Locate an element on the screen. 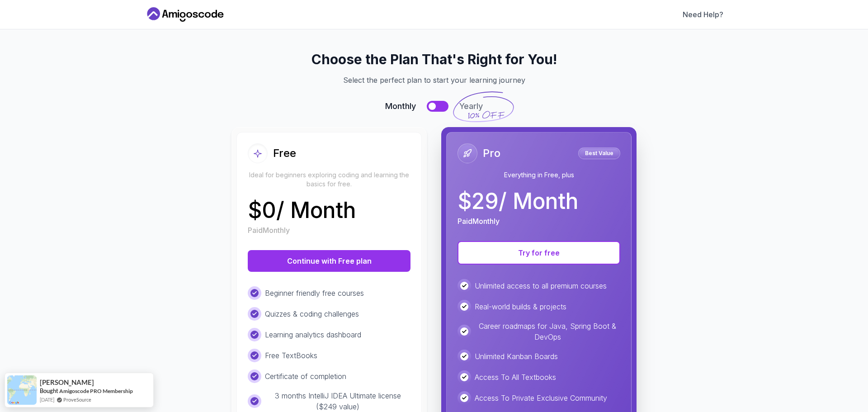 The height and width of the screenshot is (412, 868). a: ProveSource is located at coordinates (77, 400).